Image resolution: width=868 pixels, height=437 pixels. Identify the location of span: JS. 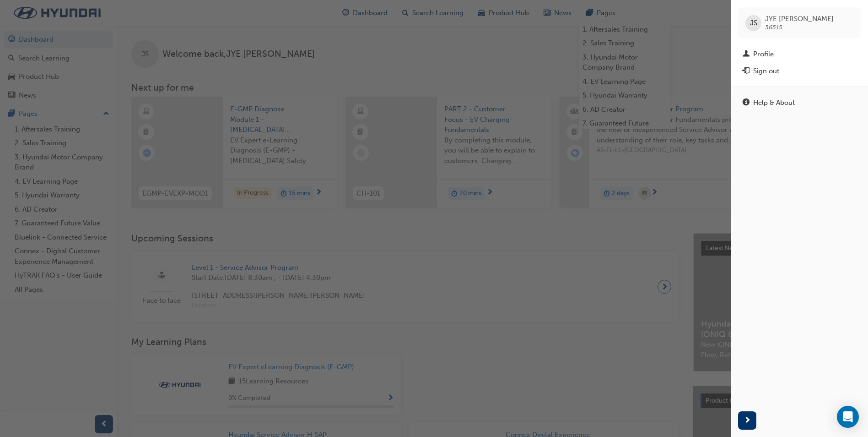
(753, 23).